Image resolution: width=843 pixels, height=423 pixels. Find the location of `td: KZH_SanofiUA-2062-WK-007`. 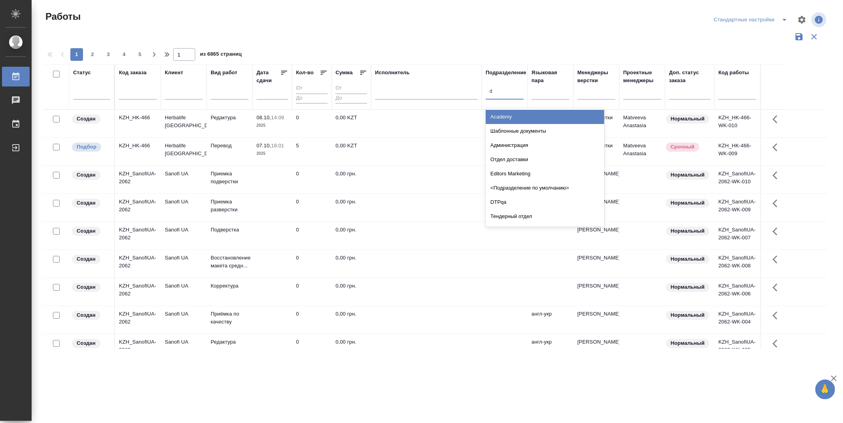

td: KZH_SanofiUA-2062-WK-007 is located at coordinates (737, 236).